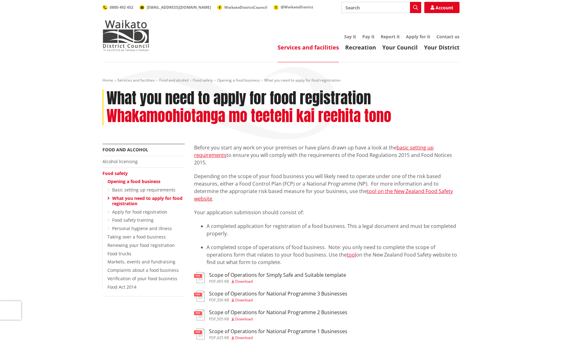 This screenshot has height=340, width=562. What do you see at coordinates (141, 262) in the screenshot?
I see `a: Markets, events and fundraising` at bounding box center [141, 262].